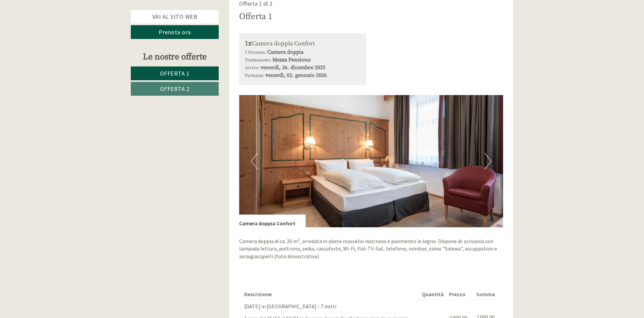 This screenshot has height=318, width=644. I want to click on small: Partenza:, so click(254, 75).